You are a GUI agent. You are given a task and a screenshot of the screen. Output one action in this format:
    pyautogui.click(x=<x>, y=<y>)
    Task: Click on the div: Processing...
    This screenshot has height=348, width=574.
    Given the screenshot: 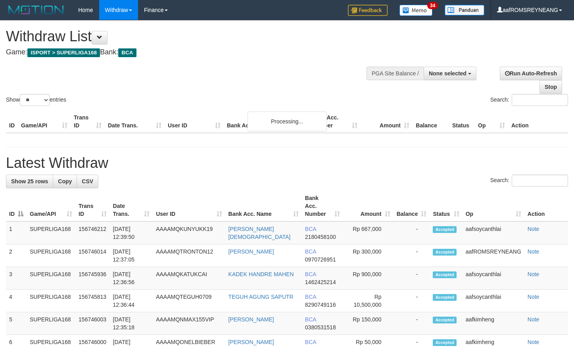 What is the action you would take?
    pyautogui.click(x=287, y=121)
    